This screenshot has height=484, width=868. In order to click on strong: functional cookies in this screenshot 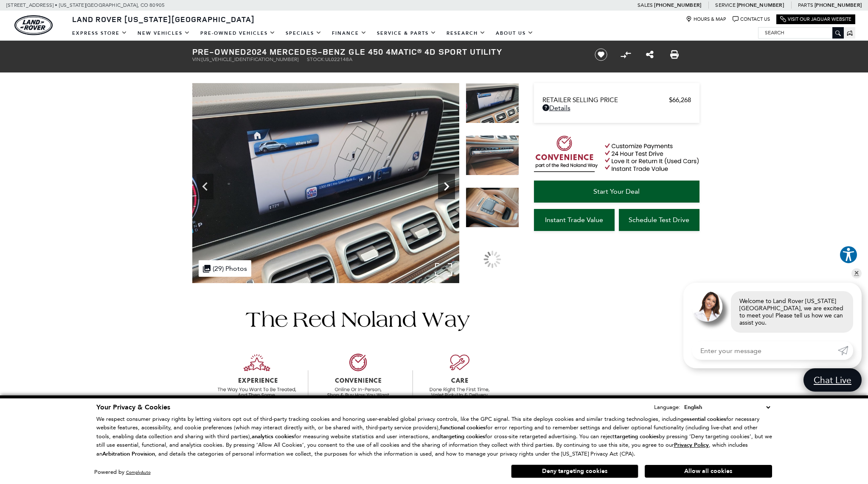, I will do `click(462, 428)`.